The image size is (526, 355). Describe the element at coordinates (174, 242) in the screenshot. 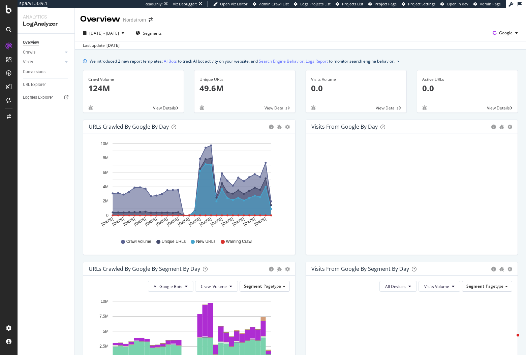

I see `span: Unique URLs` at that location.